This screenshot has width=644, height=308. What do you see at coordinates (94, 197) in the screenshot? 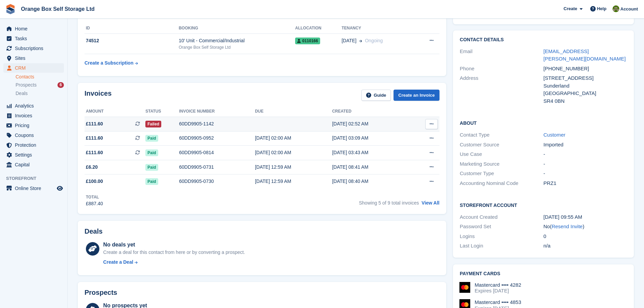
I see `div: Total` at bounding box center [94, 197].